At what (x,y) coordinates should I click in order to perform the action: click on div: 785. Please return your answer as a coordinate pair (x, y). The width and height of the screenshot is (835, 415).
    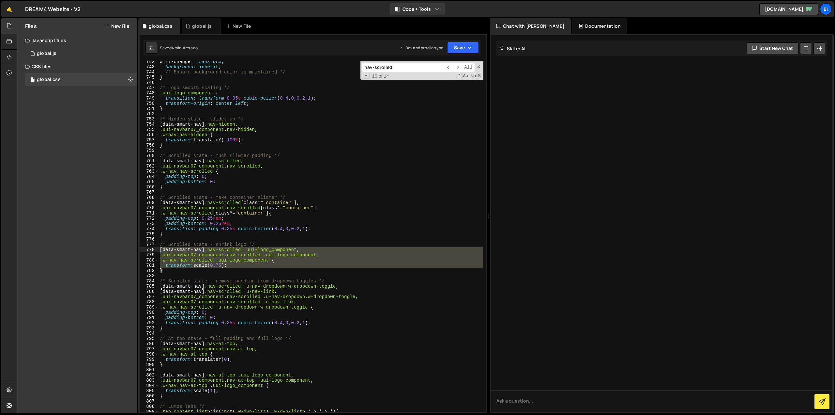
    Looking at the image, I should click on (149, 286).